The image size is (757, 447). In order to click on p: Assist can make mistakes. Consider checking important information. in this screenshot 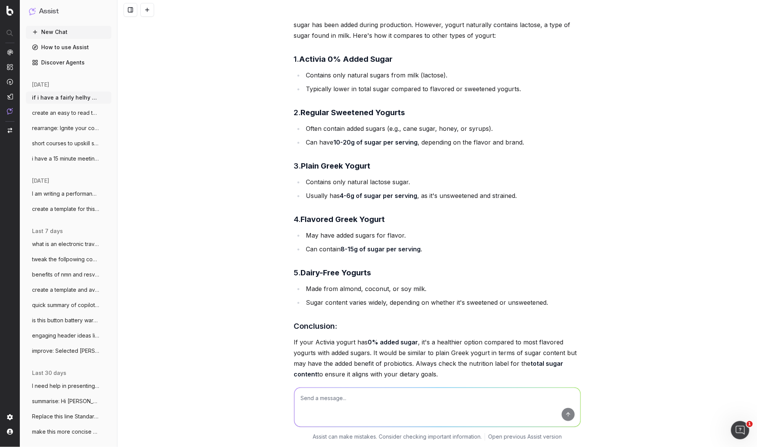, I will do `click(397, 437)`.